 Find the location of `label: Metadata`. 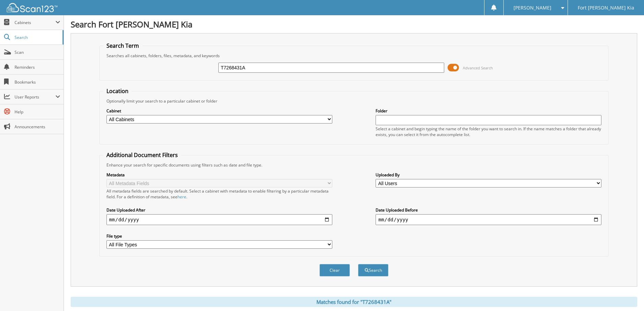

label: Metadata is located at coordinates (219, 175).